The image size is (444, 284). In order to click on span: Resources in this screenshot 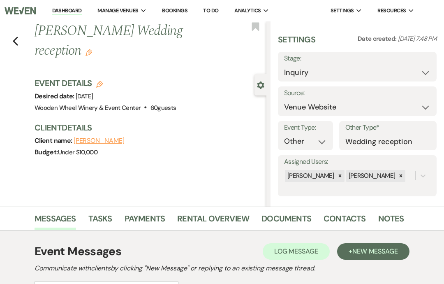, I will do `click(391, 11)`.